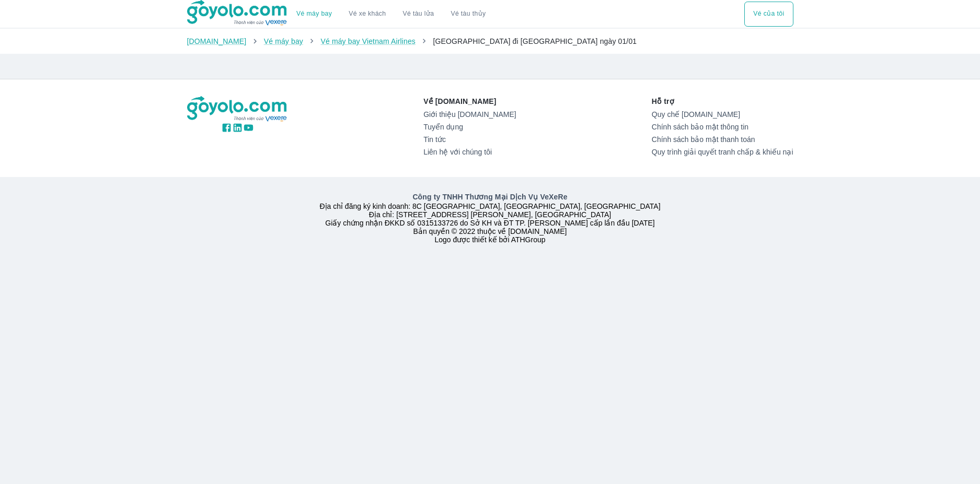  What do you see at coordinates (722, 140) in the screenshot?
I see `a: Chính sách bảo mật thanh toán` at bounding box center [722, 140].